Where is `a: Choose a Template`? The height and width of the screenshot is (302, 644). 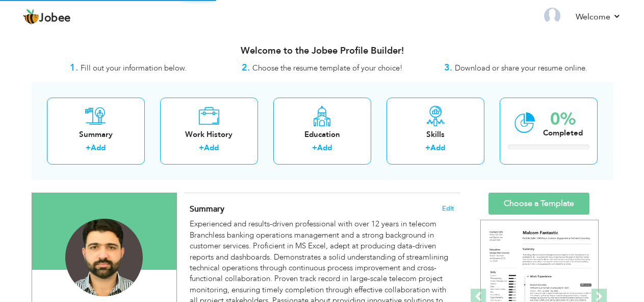
a: Choose a Template is located at coordinates (539, 203).